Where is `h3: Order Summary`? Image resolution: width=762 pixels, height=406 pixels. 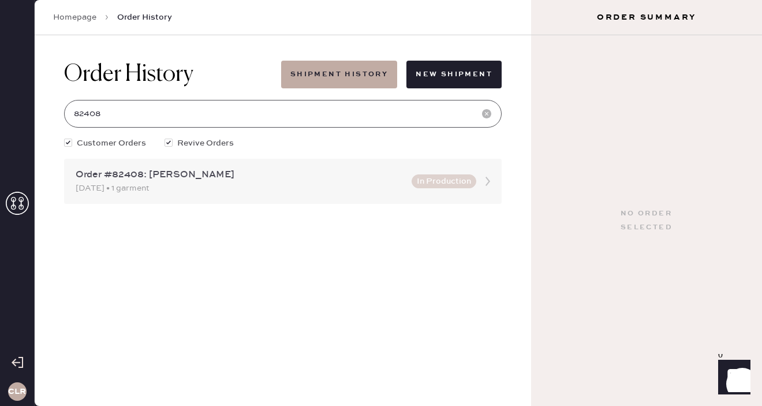 h3: Order Summary is located at coordinates (647, 17).